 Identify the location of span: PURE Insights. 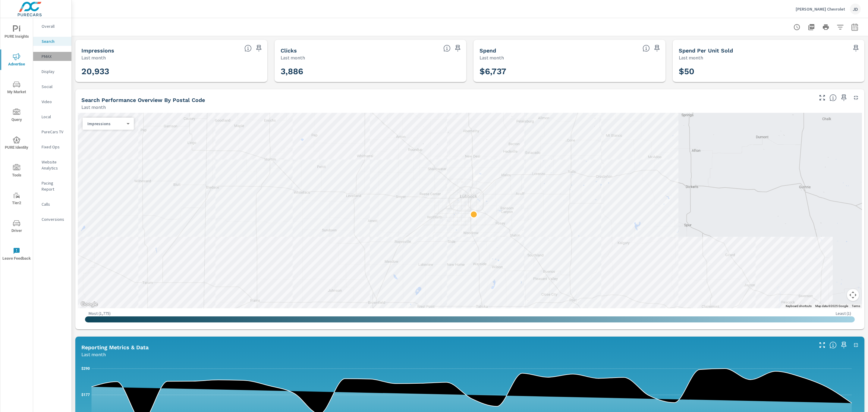
(17, 32).